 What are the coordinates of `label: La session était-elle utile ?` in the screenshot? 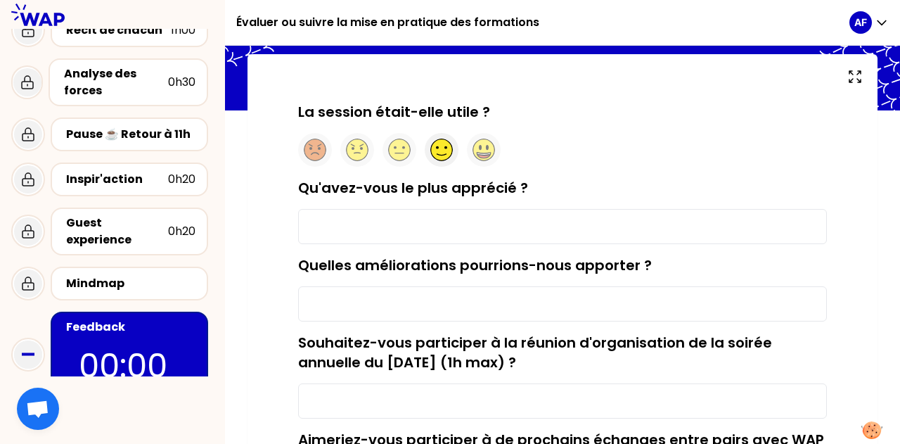 It's located at (394, 112).